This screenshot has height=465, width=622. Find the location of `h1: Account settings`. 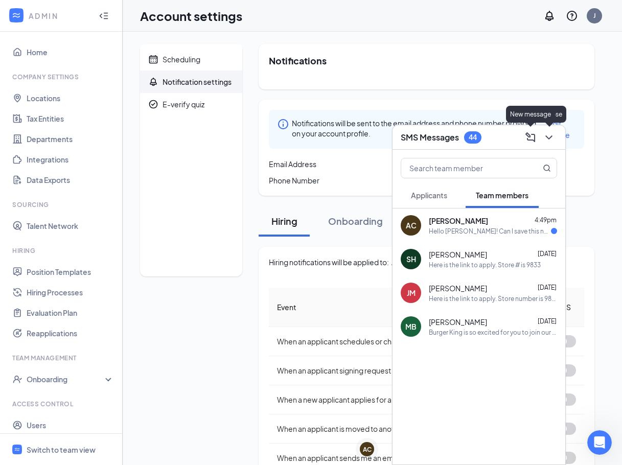

h1: Account settings is located at coordinates (191, 16).